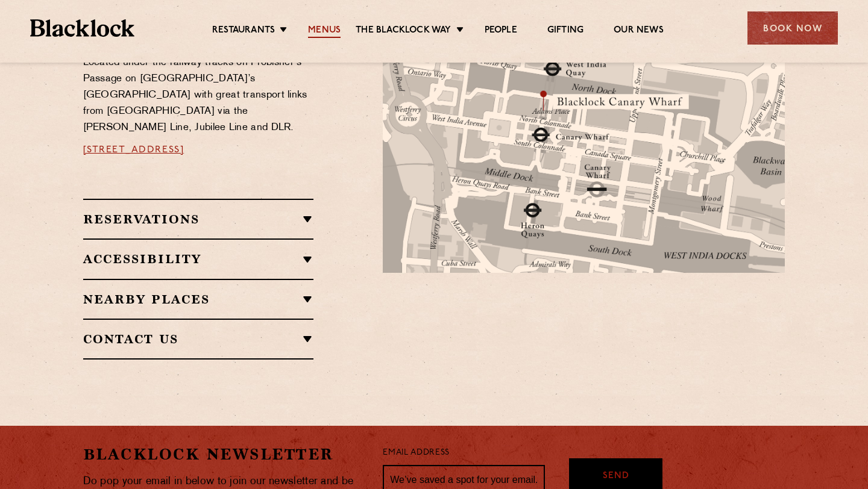  I want to click on a: Menus, so click(324, 32).